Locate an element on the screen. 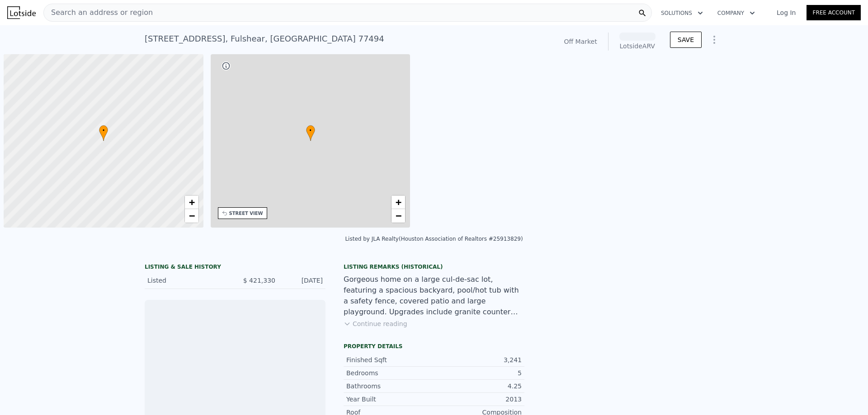 Image resolution: width=868 pixels, height=415 pixels. div: Finished Sqft is located at coordinates (390, 360).